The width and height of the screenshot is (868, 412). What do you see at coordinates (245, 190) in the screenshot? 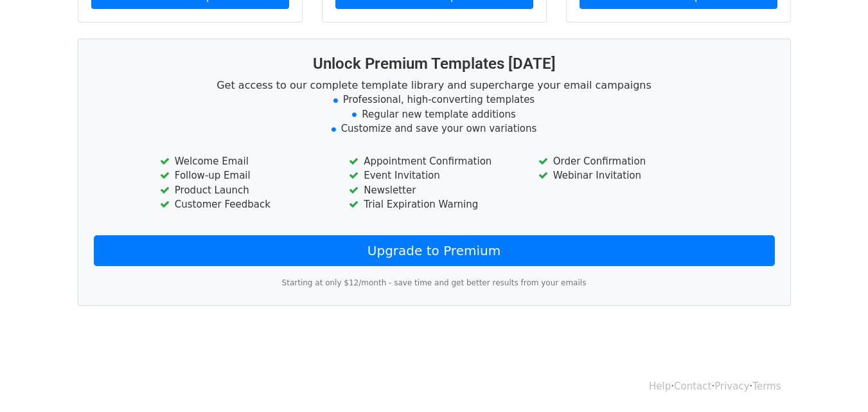
I see `li: Product Launch` at bounding box center [245, 190].